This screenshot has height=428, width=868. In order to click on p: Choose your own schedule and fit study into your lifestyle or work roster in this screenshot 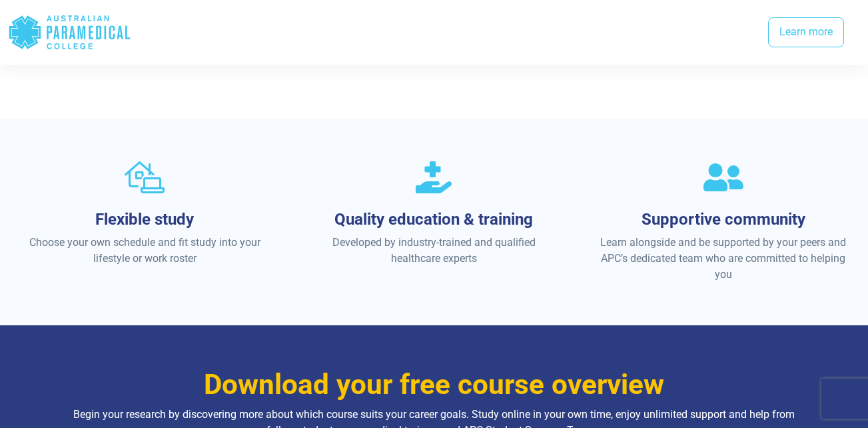, I will do `click(145, 251)`.